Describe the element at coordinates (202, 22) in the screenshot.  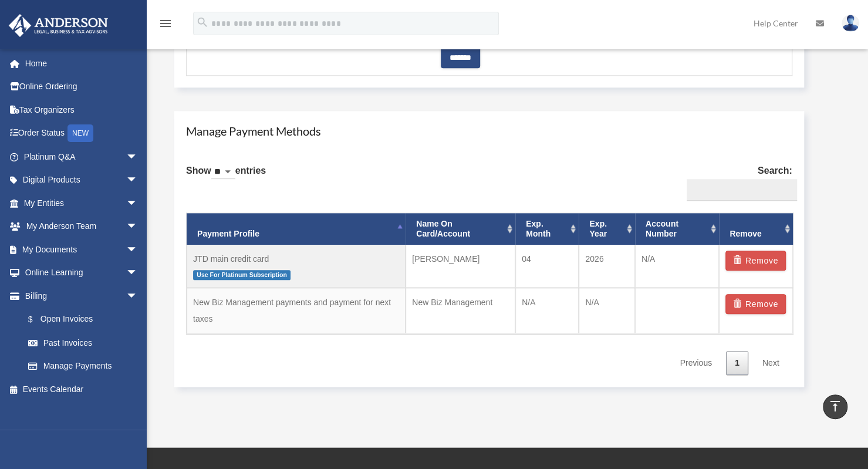
I see `i: search` at that location.